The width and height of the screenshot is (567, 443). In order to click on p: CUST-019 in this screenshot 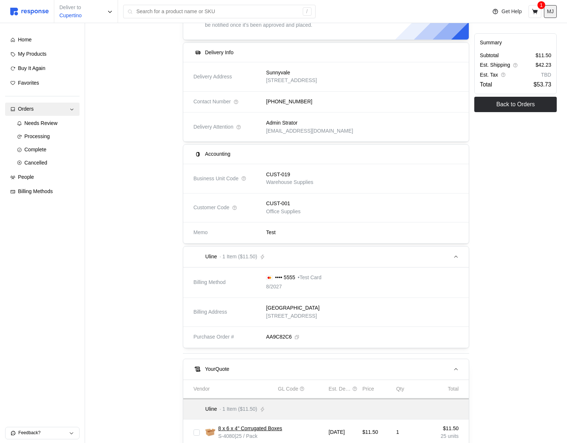, I will do `click(278, 175)`.